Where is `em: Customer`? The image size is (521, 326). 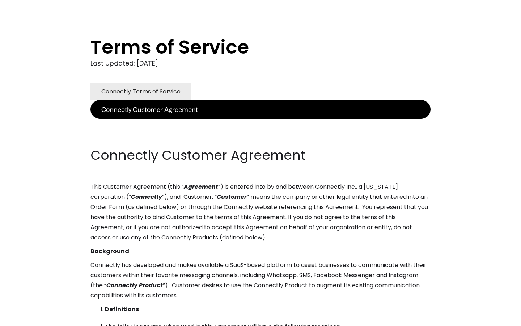 em: Customer is located at coordinates (232, 196).